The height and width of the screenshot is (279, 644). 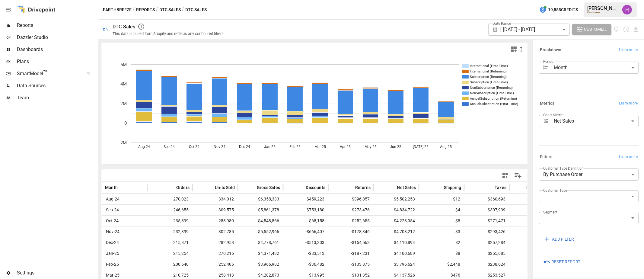 What do you see at coordinates (404, 264) in the screenshot?
I see `span: $3,796,624` at bounding box center [404, 264].